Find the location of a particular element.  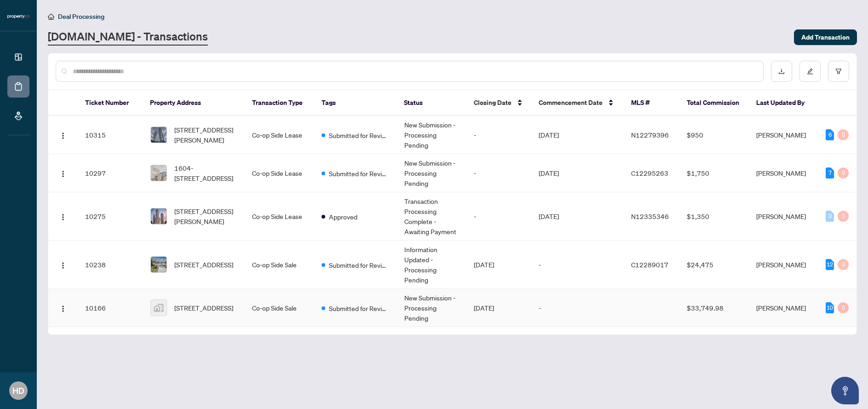

th: Status is located at coordinates (431, 103).